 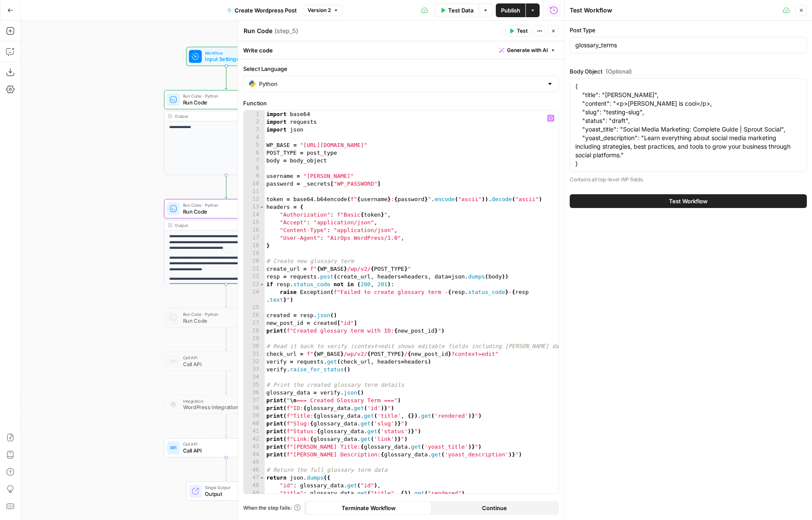 I want to click on span: Test Workflow, so click(x=688, y=201).